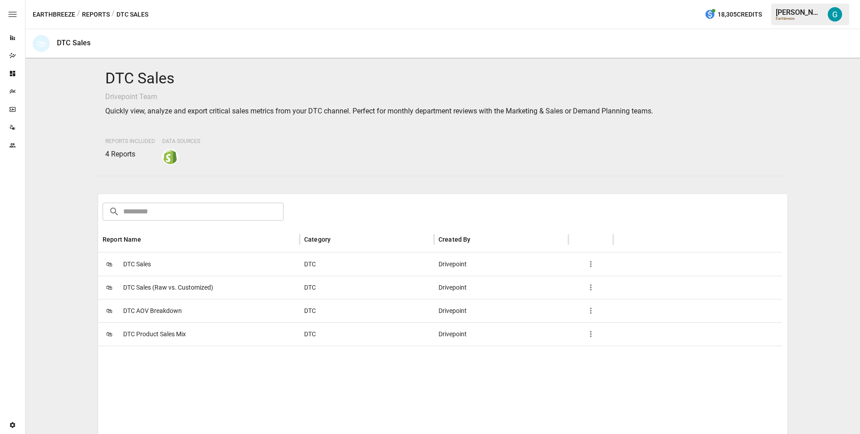  What do you see at coordinates (443, 97) in the screenshot?
I see `p: Drivepoint Team` at bounding box center [443, 97].